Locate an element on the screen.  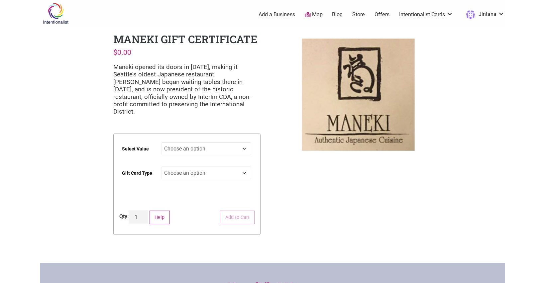
img: Maneki Gift Certificate is located at coordinates (358, 95).